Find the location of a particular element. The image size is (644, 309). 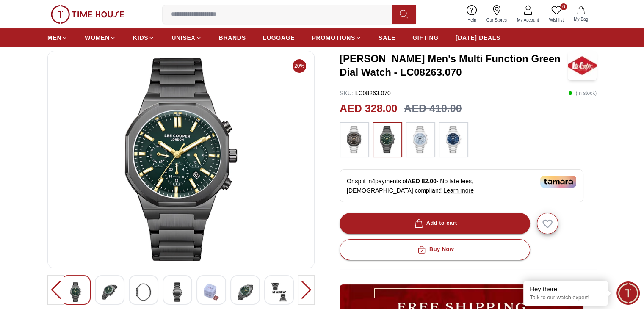

span: WOMEN is located at coordinates (97, 38).